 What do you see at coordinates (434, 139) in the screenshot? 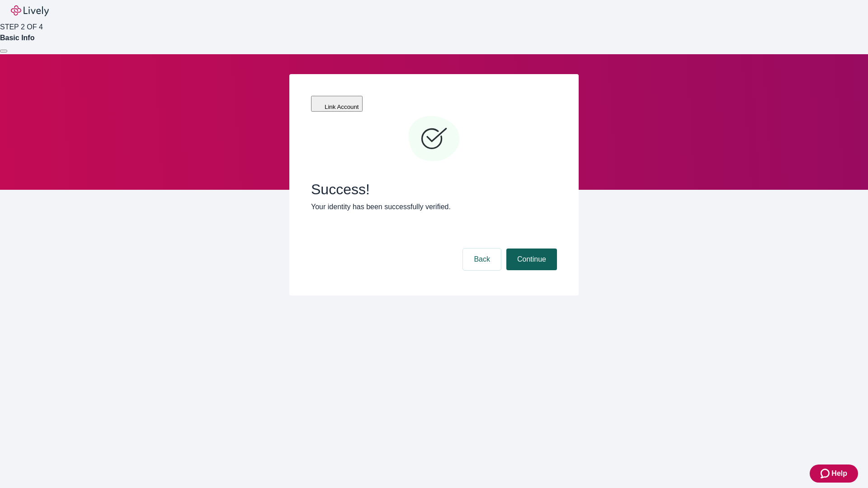
I see `svg: Checkmark icon` at bounding box center [434, 139].